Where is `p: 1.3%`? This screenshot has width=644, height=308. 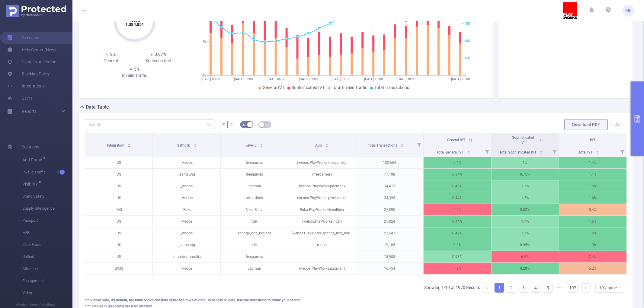 p: 1.3% is located at coordinates (593, 245).